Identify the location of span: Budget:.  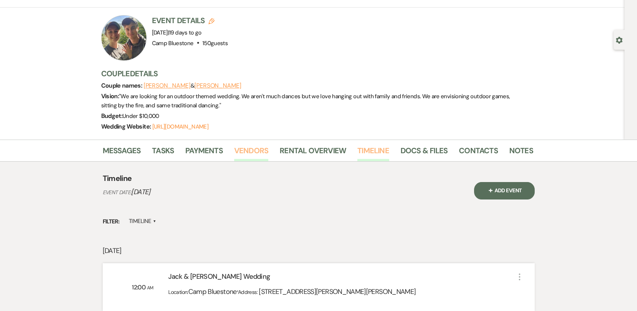
(112, 116).